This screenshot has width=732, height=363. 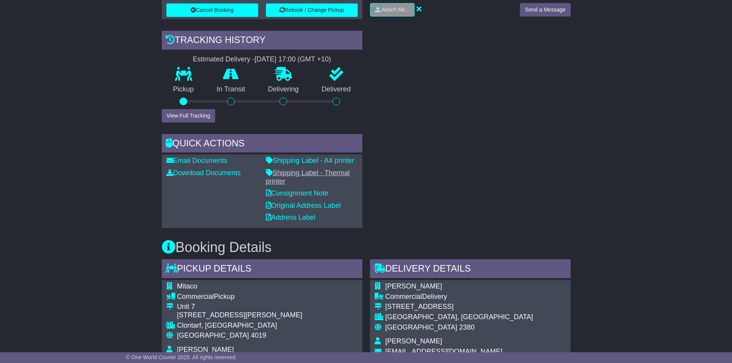 I want to click on p: In Transit, so click(x=231, y=89).